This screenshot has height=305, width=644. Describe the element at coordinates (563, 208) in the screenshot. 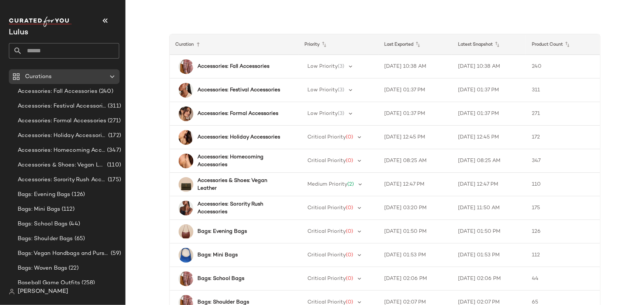

I see `td: 175` at that location.